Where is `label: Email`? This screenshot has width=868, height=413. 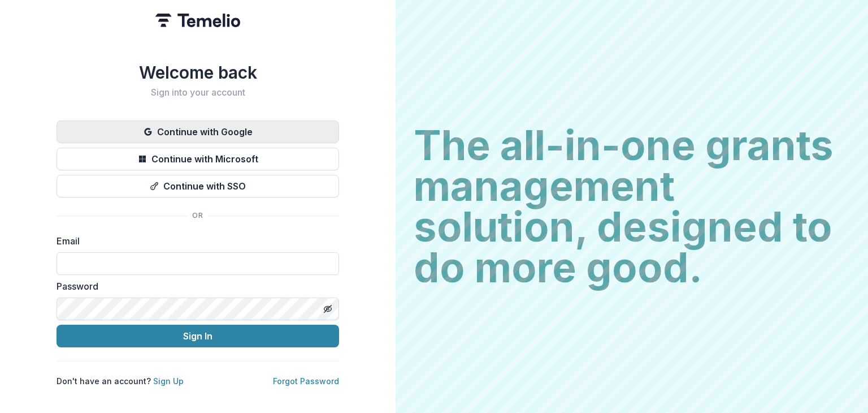
label: Email is located at coordinates (194, 241).